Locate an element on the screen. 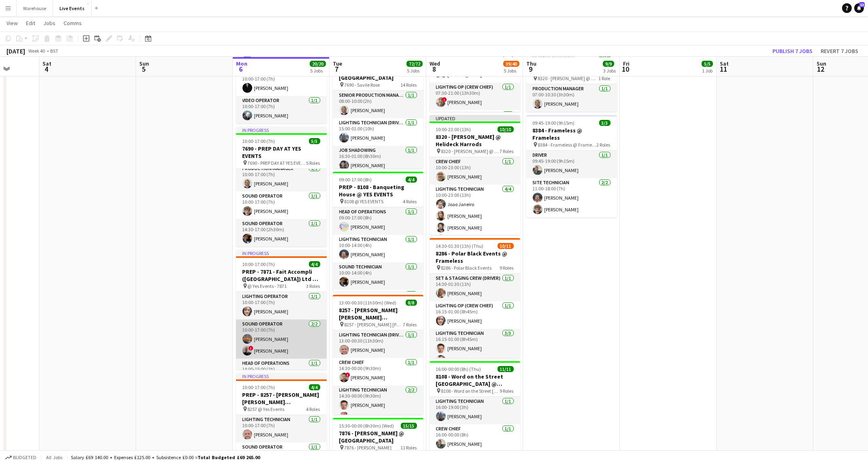  span: 10/10 is located at coordinates (506, 129).